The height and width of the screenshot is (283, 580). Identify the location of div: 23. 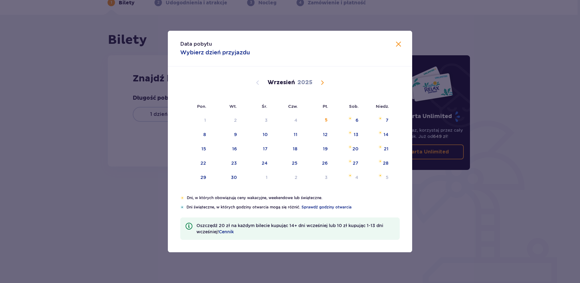
(234, 163).